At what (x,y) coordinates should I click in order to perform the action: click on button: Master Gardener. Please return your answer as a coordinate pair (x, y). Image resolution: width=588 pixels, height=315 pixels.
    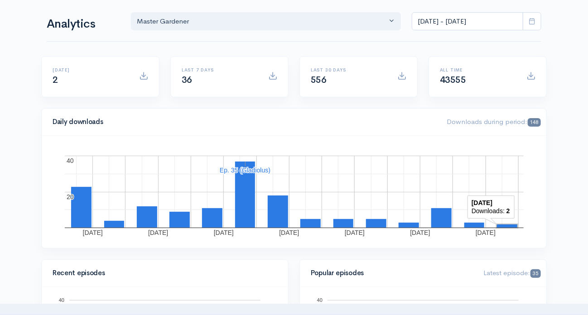
    Looking at the image, I should click on (266, 21).